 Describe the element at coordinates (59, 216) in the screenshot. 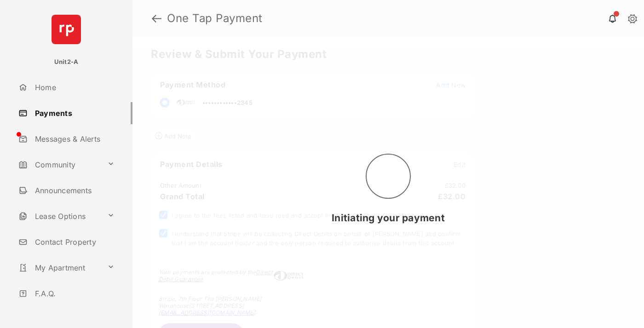

I see `a: Lease Options` at that location.